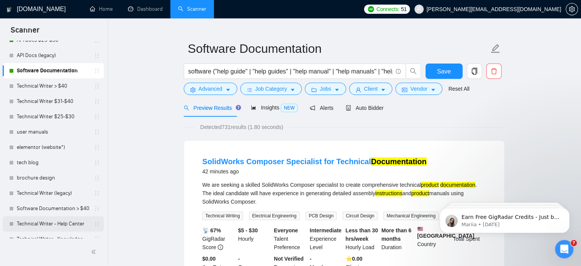 This screenshot has width=581, height=266. What do you see at coordinates (212, 230) in the screenshot?
I see `b: 📡 67%` at bounding box center [212, 230].